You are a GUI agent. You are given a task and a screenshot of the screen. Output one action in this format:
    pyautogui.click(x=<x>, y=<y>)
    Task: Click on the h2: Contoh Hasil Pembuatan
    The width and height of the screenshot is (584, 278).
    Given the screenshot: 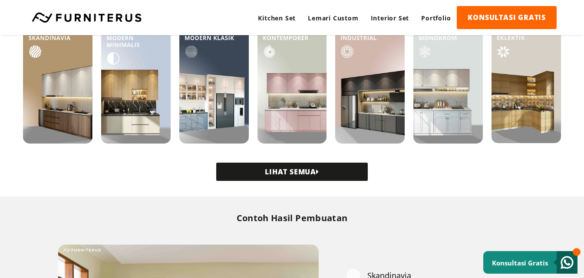 What is the action you would take?
    pyautogui.click(x=292, y=218)
    